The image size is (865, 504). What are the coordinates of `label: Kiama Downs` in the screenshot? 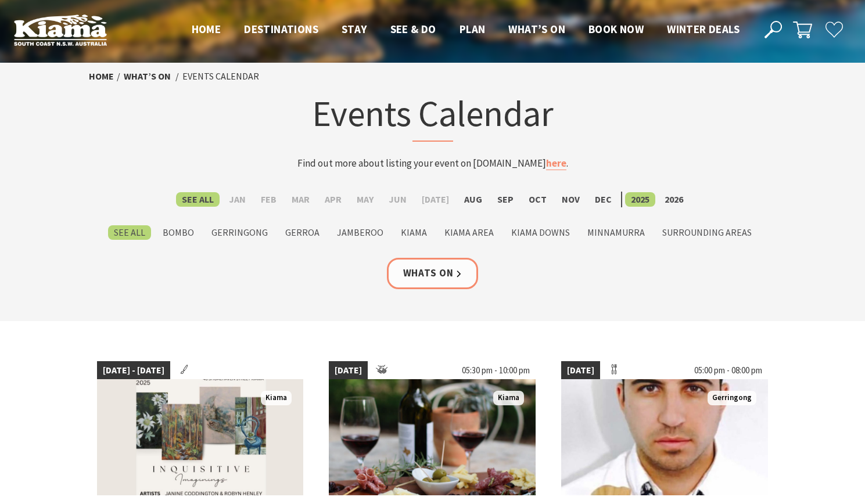 It's located at (540, 232).